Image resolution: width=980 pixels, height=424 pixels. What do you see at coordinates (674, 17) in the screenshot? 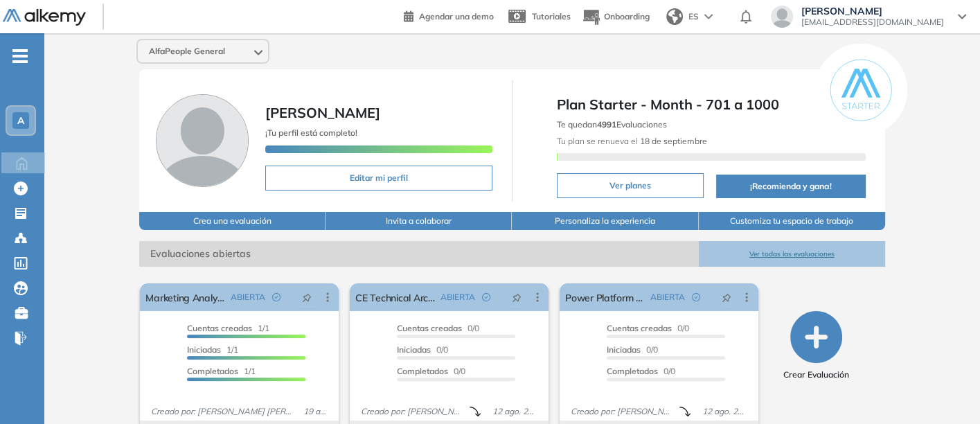
I see `img: world` at bounding box center [674, 17].